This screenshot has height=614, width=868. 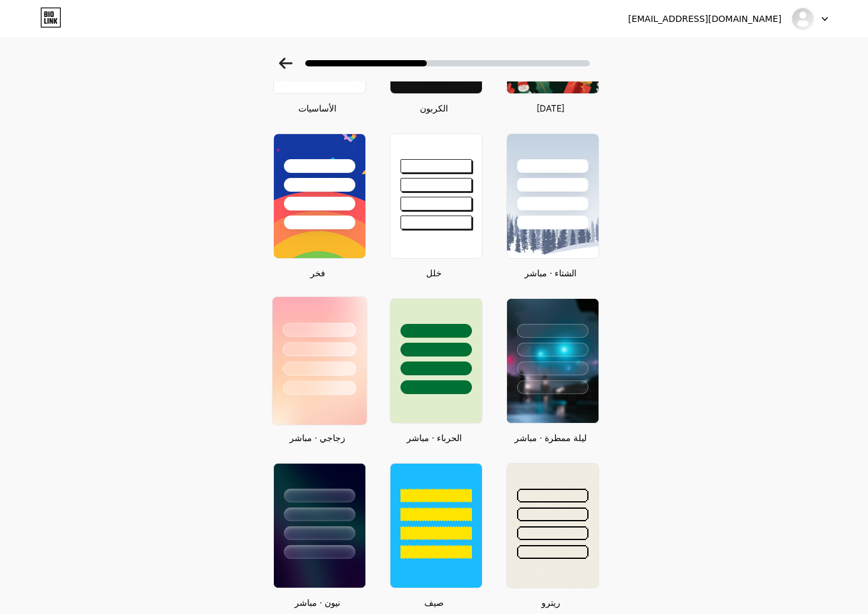 What do you see at coordinates (551, 602) in the screenshot?
I see `font: ريترو` at bounding box center [551, 602].